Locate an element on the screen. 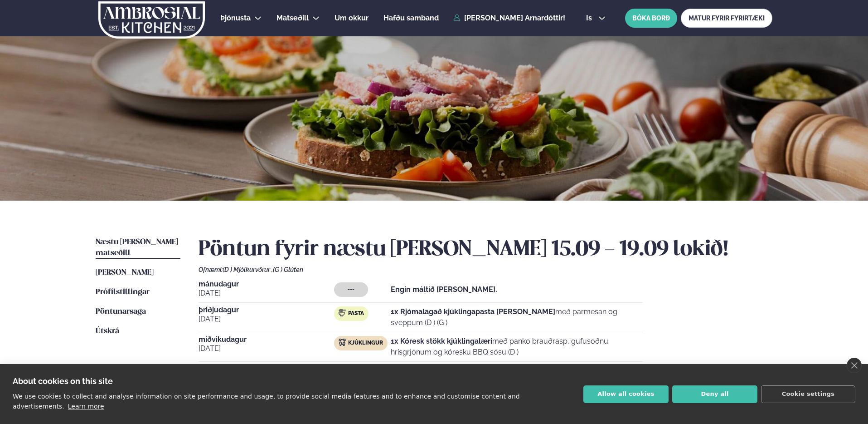  img: logo is located at coordinates (152, 20).